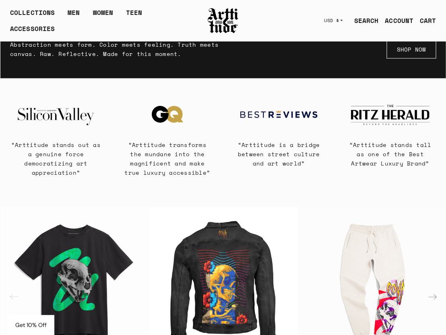 The height and width of the screenshot is (335, 446). Describe the element at coordinates (363, 21) in the screenshot. I see `a: SEARCH` at that location.